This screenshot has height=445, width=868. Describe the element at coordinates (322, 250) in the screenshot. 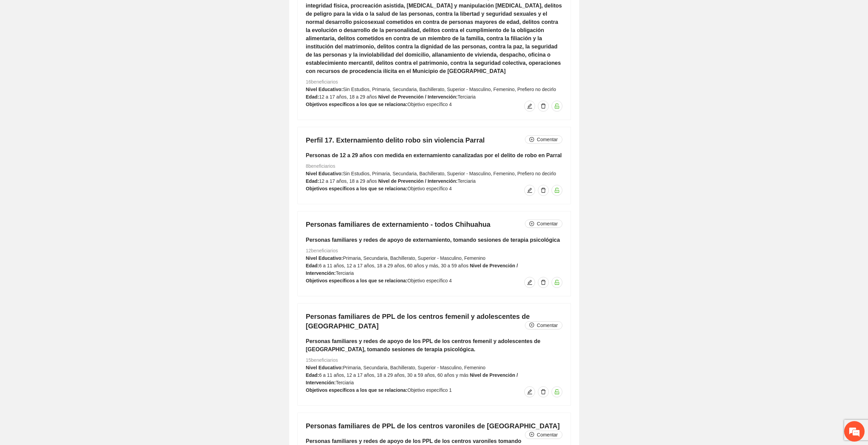

I see `span: 12 beneficiarios` at that location.